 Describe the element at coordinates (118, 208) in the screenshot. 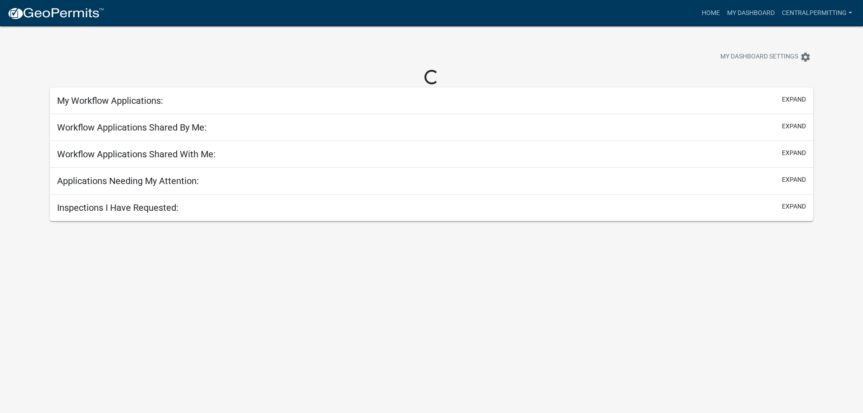

I see `h5: Inspections I Have Requested:` at that location.